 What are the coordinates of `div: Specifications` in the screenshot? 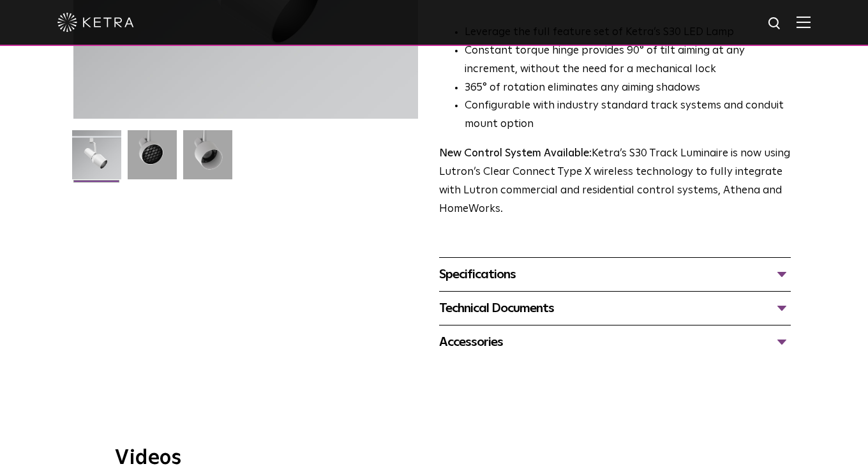 It's located at (615, 274).